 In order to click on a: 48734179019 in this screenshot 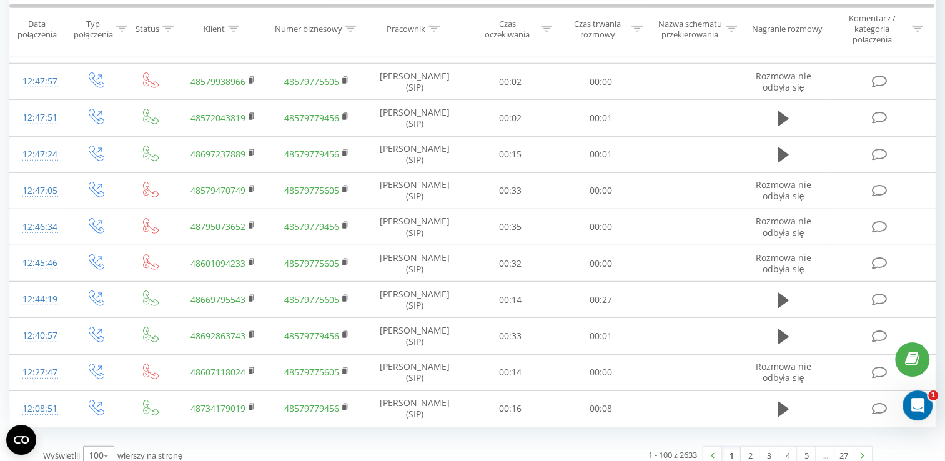, I will do `click(218, 408)`.